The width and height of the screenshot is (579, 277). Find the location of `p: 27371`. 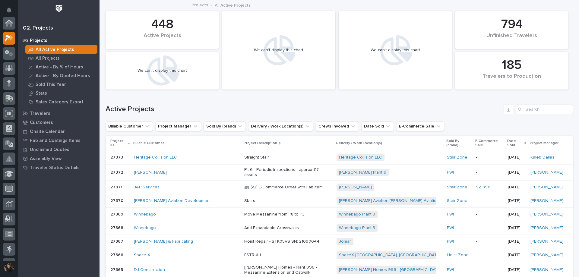

p: 27371 is located at coordinates (117, 187).